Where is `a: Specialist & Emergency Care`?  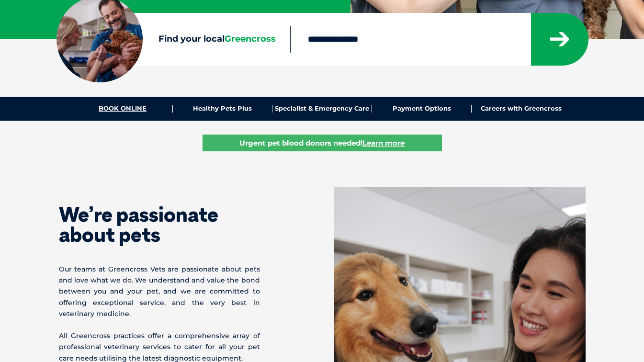 a: Specialist & Emergency Care is located at coordinates (322, 109).